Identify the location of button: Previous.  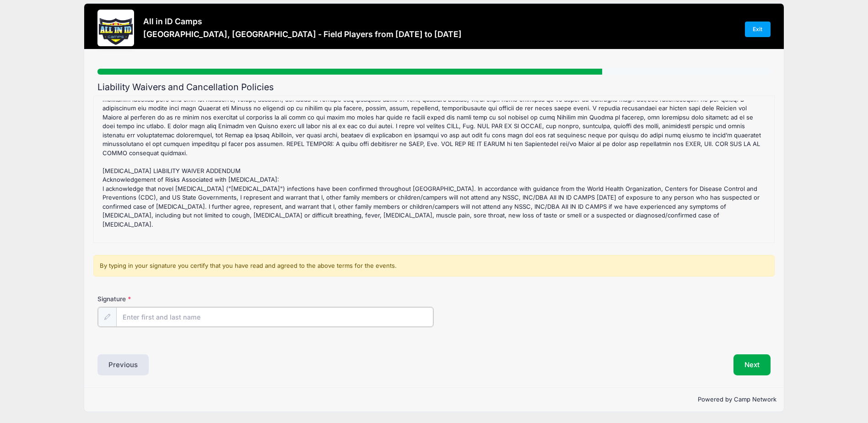
(123, 365).